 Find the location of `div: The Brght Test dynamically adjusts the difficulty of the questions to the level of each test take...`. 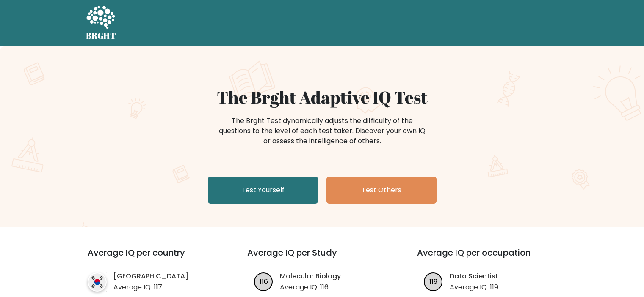

div: The Brght Test dynamically adjusts the difficulty of the questions to the level of each test take... is located at coordinates (322, 131).